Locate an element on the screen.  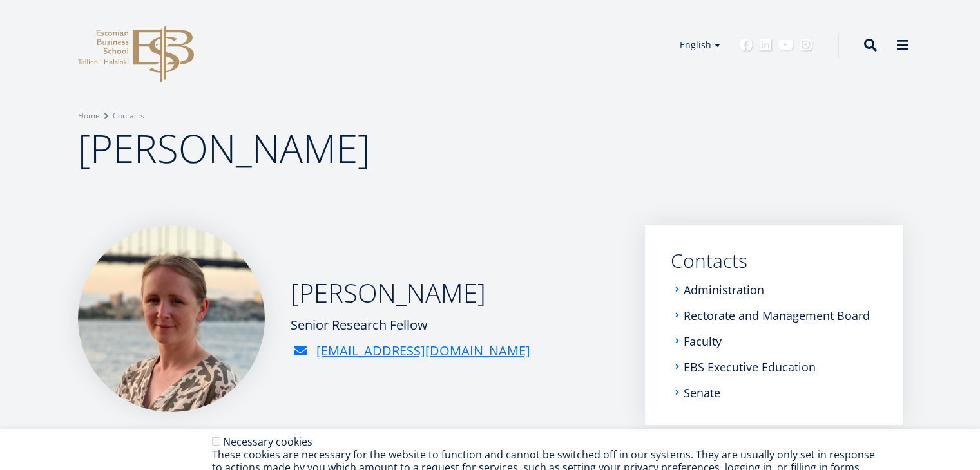
a: Faculty is located at coordinates (702, 341).